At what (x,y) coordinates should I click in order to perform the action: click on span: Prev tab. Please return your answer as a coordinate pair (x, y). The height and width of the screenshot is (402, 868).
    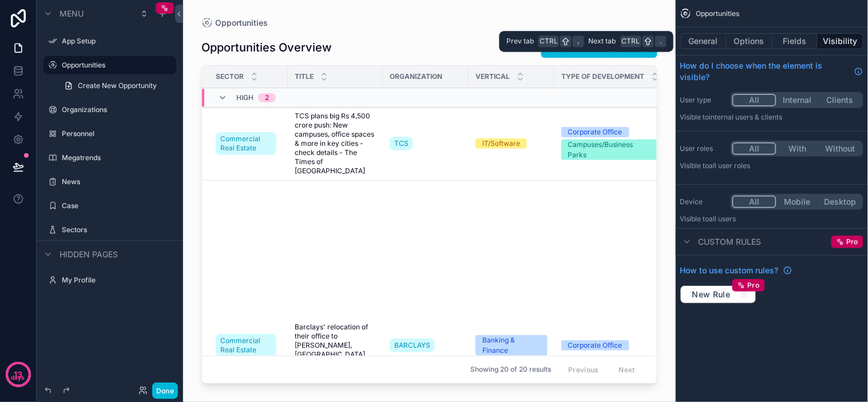
    Looking at the image, I should click on (520, 41).